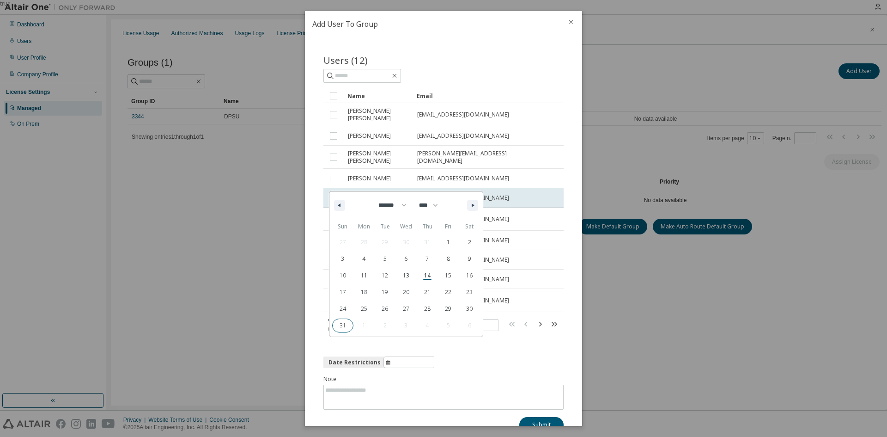 The image size is (887, 437). What do you see at coordinates (482, 96) in the screenshot?
I see `div: Email` at bounding box center [482, 96].